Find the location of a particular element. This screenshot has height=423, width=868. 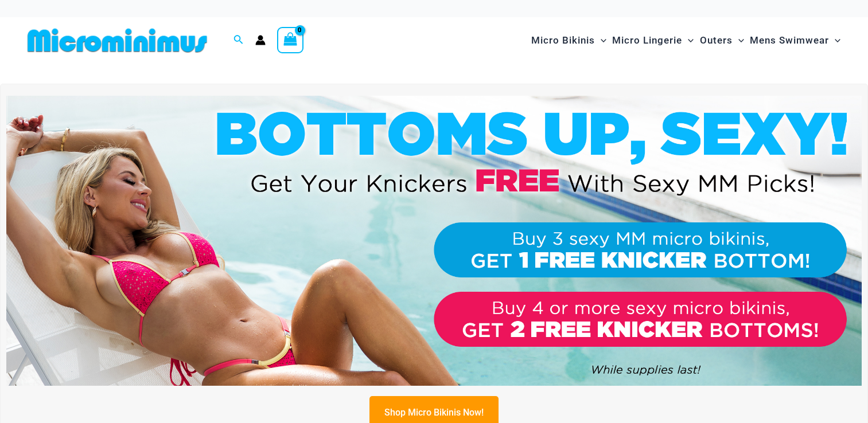

a: Micro BikinisMenu ToggleMenu Toggle is located at coordinates (569, 40).